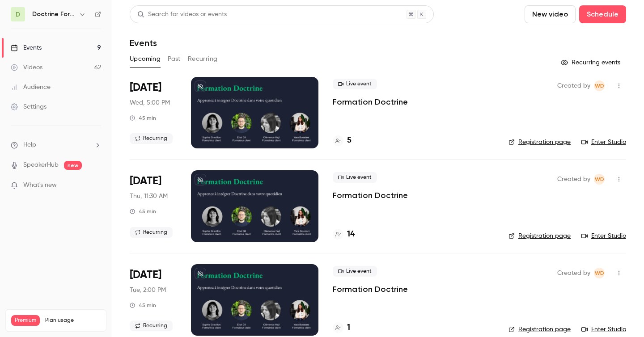 The width and height of the screenshot is (644, 337). I want to click on span: Wed, 5:00 PM, so click(150, 103).